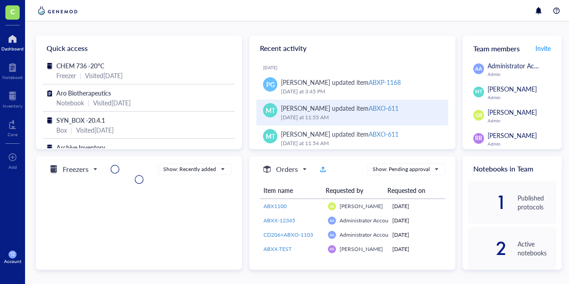  Describe the element at coordinates (13, 255) in the screenshot. I see `span: TZ` at that location.